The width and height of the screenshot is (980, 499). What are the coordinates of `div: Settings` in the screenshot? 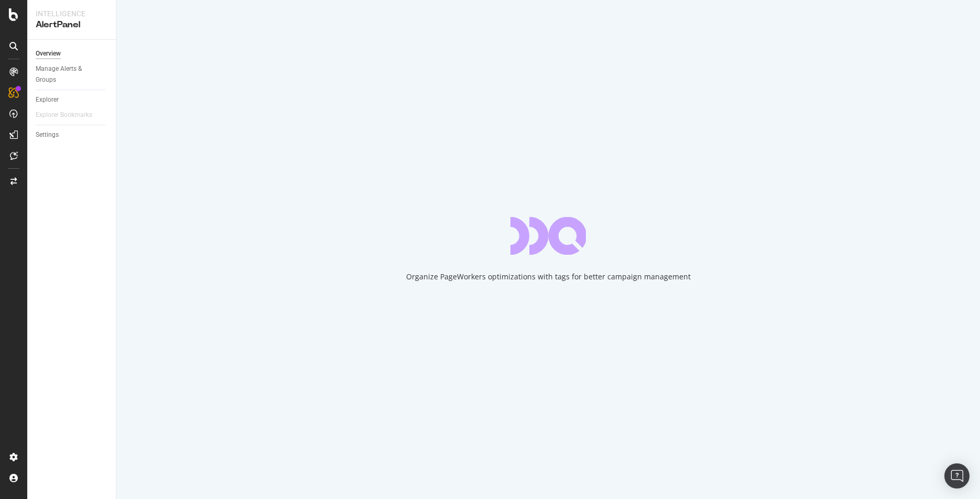 It's located at (47, 135).